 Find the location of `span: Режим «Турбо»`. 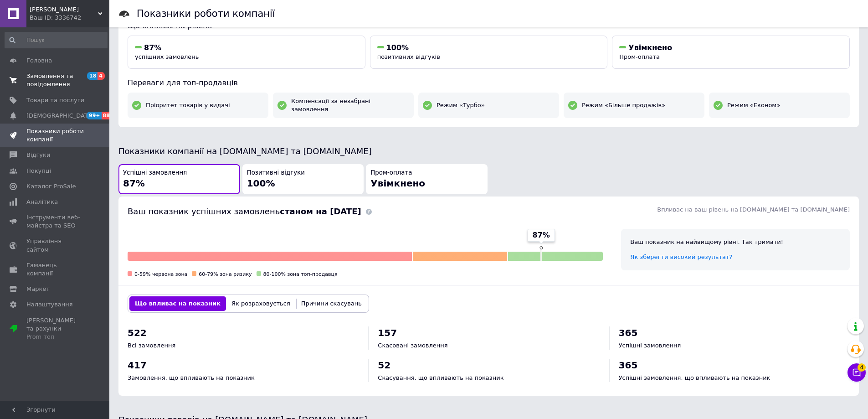

span: Режим «Турбо» is located at coordinates (461, 105).